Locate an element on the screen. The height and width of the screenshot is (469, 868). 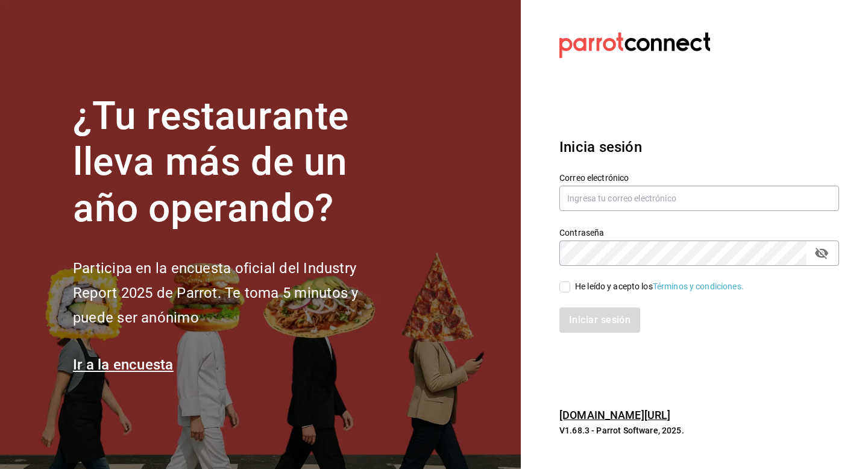
a: Términos y condiciones. is located at coordinates (698, 286).